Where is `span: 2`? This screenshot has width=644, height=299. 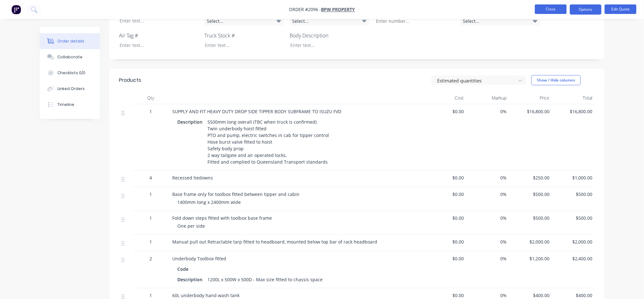
span: 2 is located at coordinates (151, 259).